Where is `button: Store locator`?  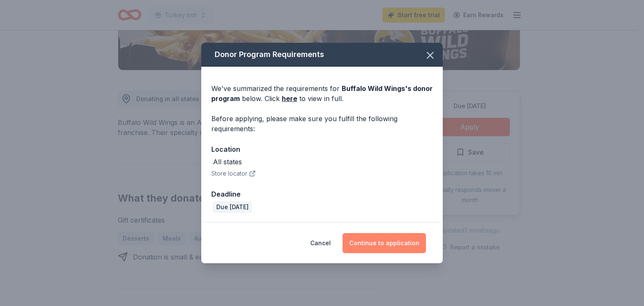
button: Store locator is located at coordinates (233, 174).